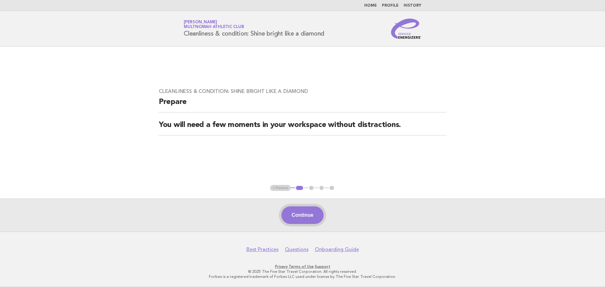  What do you see at coordinates (337, 249) in the screenshot?
I see `a: Onboarding Guide` at bounding box center [337, 249].